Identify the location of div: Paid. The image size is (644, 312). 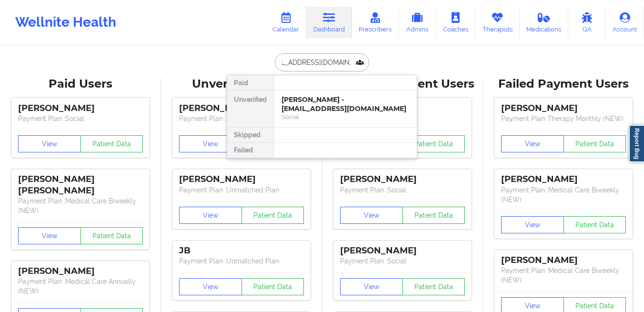
(250, 83).